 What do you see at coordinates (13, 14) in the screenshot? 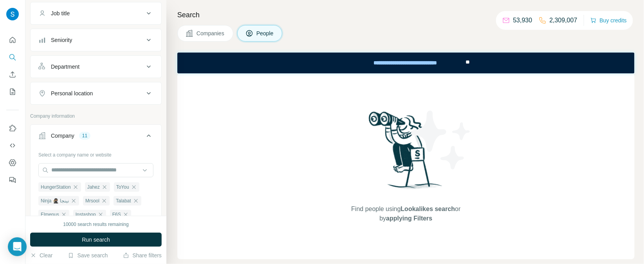
I see `img: Avatar` at bounding box center [13, 14].